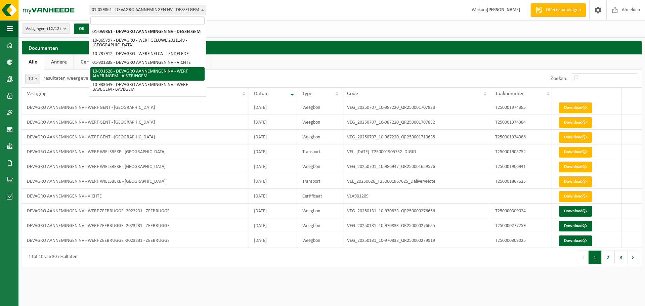 This screenshot has width=645, height=306. I want to click on li: 01-059861 - DEVAGRO AANNEMINGEN NV - DESSELGEM, so click(147, 32).